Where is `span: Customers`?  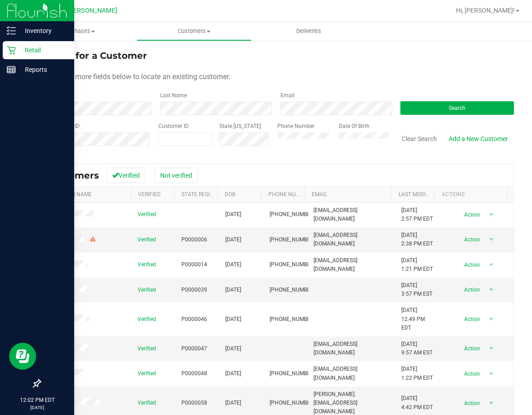 span: Customers is located at coordinates (194, 31).